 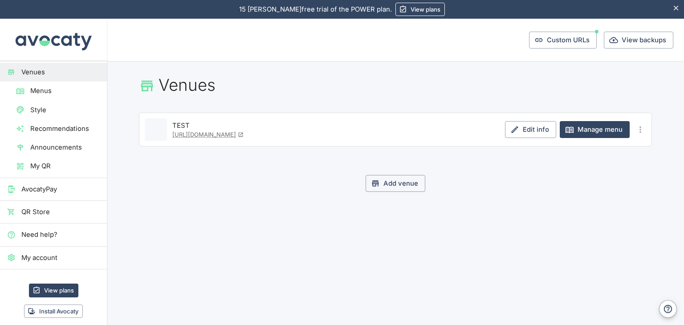 What do you see at coordinates (315, 9) in the screenshot?
I see `p: free trial of the POWER plan.` at bounding box center [315, 9].